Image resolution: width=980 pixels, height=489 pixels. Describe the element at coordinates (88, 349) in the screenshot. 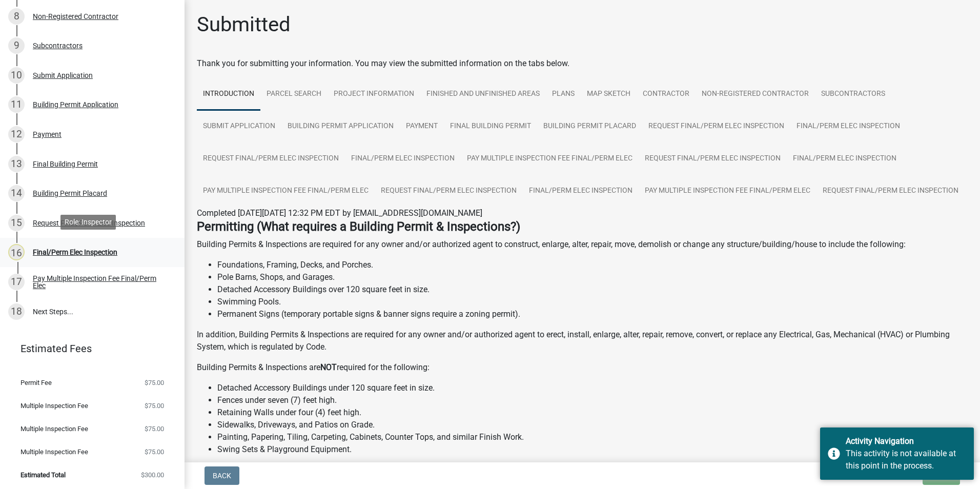

I see `a: Estimated Fees` at that location.